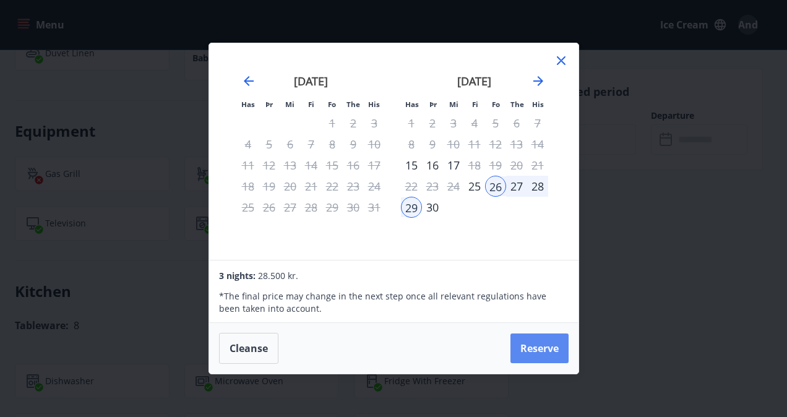  I want to click on td: Choose fimmtudagur, 25. september 2025 as your check-out date. It’s available., so click(475, 186).